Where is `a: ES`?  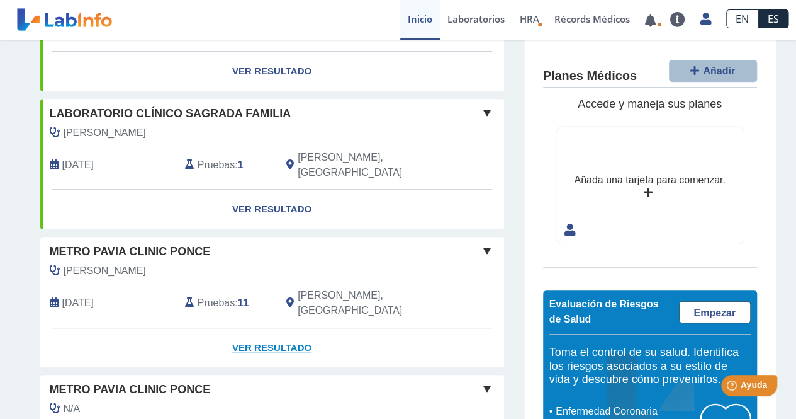 a: ES is located at coordinates (774, 19).